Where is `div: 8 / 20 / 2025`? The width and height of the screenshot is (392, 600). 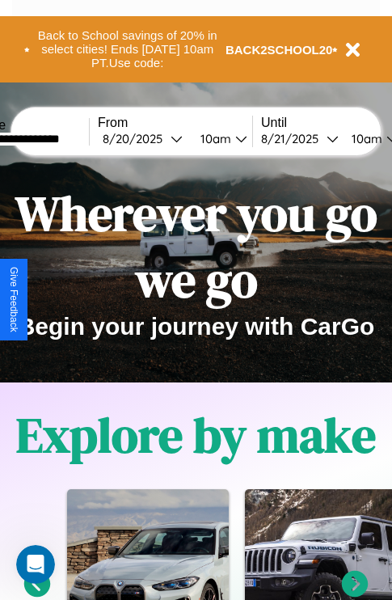 div: 8 / 20 / 2025 is located at coordinates (137, 138).